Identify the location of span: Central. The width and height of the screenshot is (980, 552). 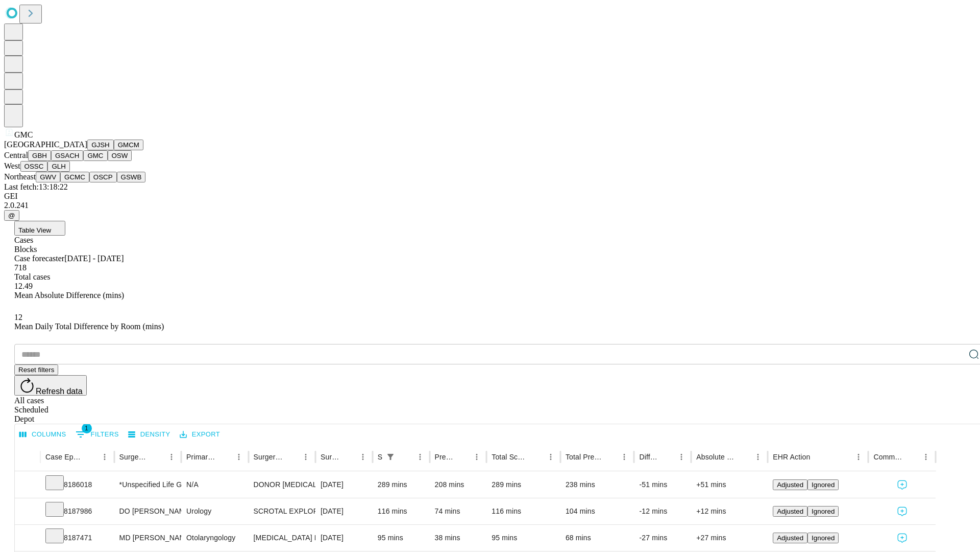
(16, 155).